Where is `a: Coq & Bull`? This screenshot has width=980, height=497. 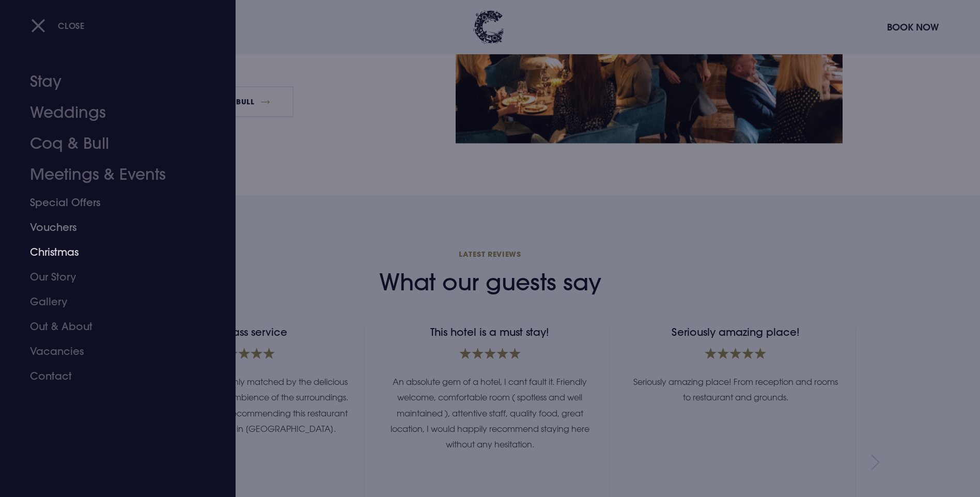
a: Coq & Bull is located at coordinates (111, 143).